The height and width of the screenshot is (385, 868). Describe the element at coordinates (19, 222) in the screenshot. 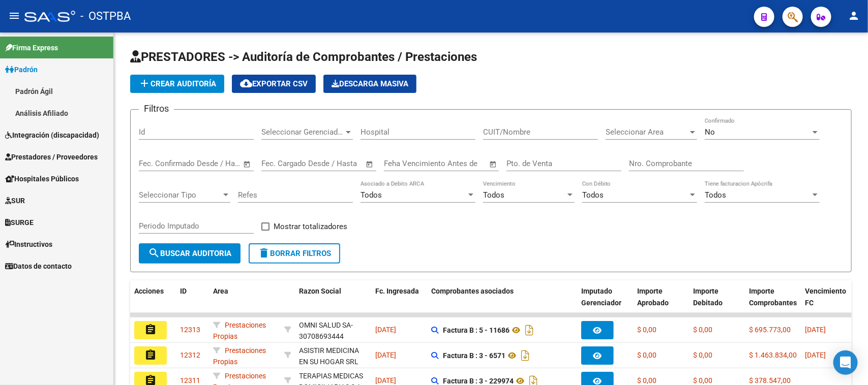

I see `span: SURGE` at that location.